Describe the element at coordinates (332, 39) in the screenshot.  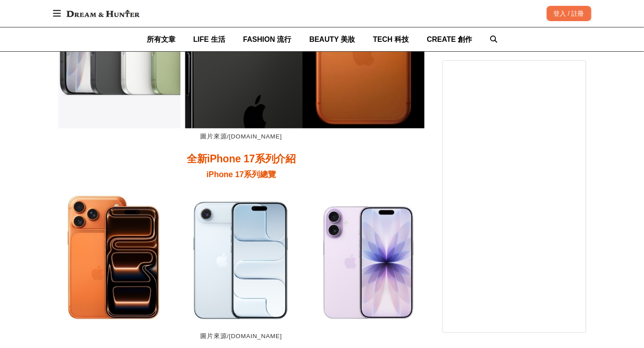
I see `span: BEAUTY 美妝` at that location.